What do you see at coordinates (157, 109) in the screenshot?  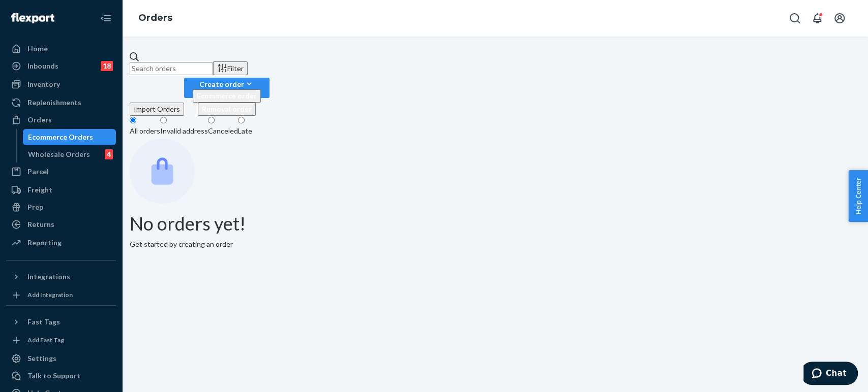 I see `button: Import Orders` at bounding box center [157, 109].